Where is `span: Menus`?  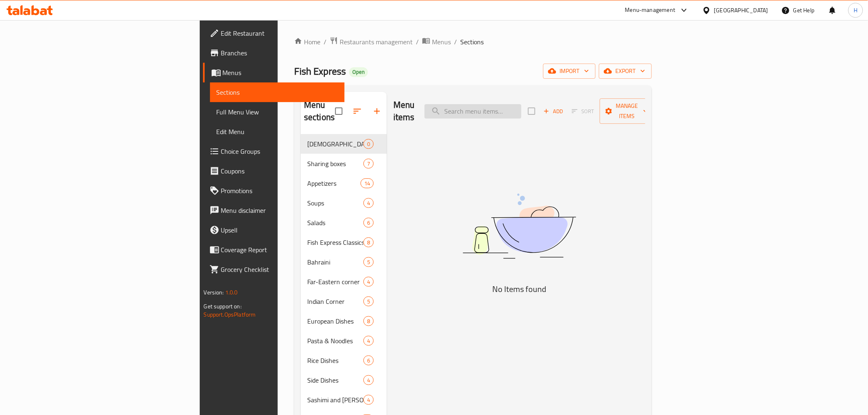
span: Menus is located at coordinates (442, 42).